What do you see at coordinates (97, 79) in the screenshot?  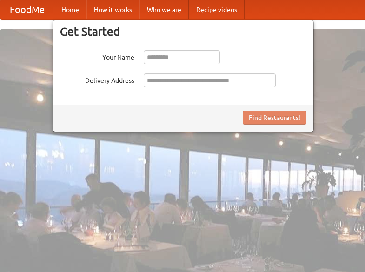 I see `label: Delivery Address` at bounding box center [97, 79].